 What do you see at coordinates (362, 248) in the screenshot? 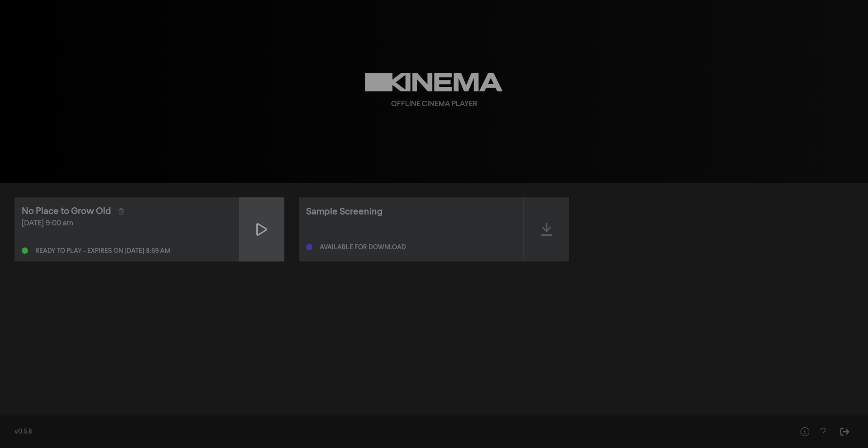
I see `div: Available for download` at bounding box center [362, 248].